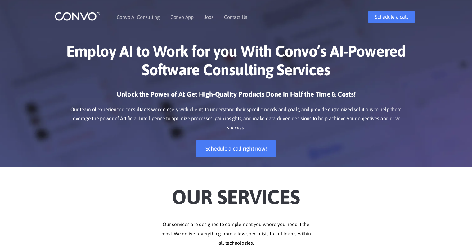  Describe the element at coordinates (236, 149) in the screenshot. I see `a: Schedule a call right now!` at that location.